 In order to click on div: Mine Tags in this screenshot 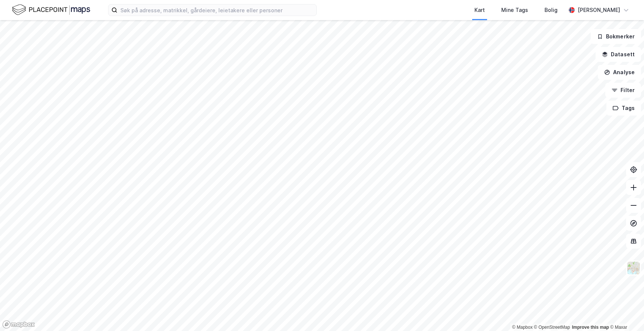, I will do `click(514, 10)`.